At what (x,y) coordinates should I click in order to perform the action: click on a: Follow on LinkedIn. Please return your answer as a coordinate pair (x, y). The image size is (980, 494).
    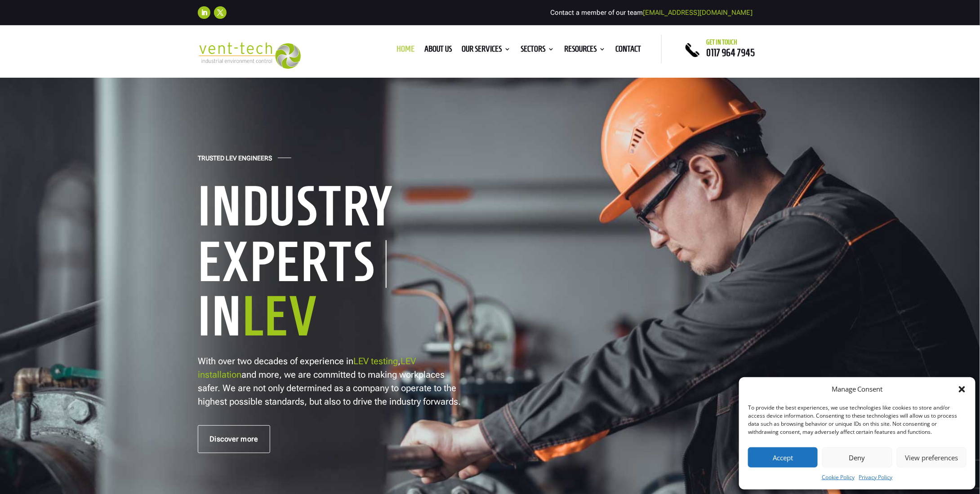
    Looking at the image, I should click on (204, 13).